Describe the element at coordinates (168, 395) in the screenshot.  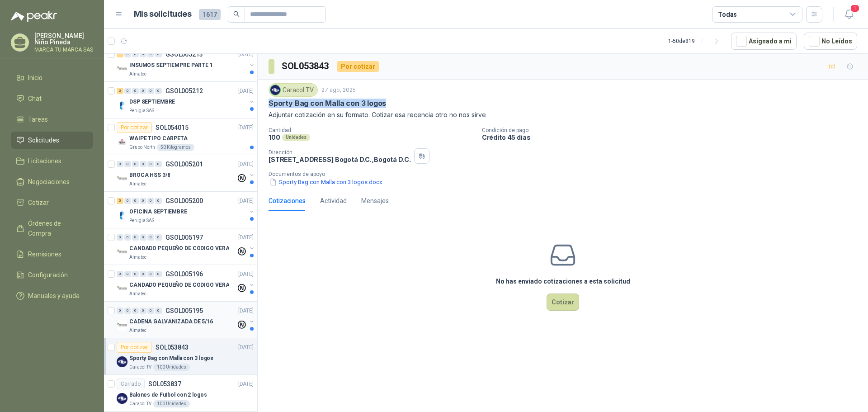
I see `p: Balones de Futbol con 2 logos` at that location.